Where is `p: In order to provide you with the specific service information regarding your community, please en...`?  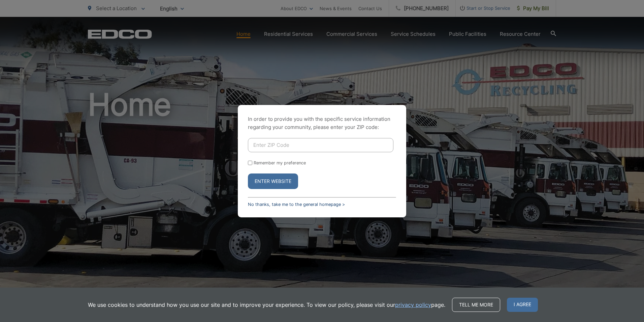
p: In order to provide you with the specific service information regarding your community, please en... is located at coordinates (322, 123).